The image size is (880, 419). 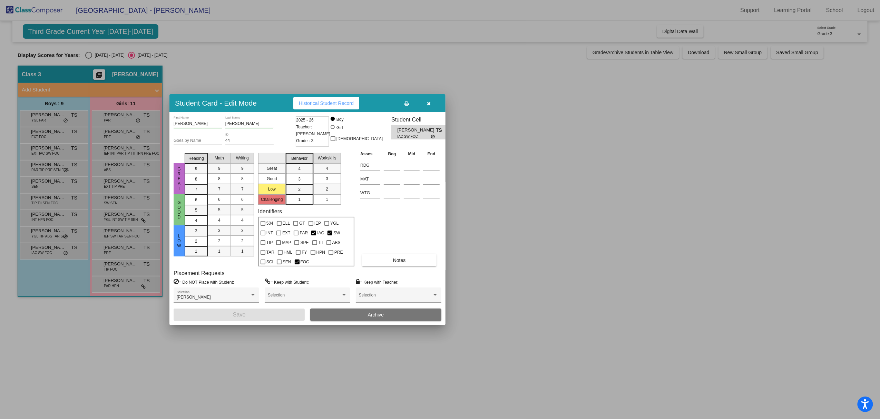 I want to click on label: = Do NOT Place with Student:, so click(x=204, y=282).